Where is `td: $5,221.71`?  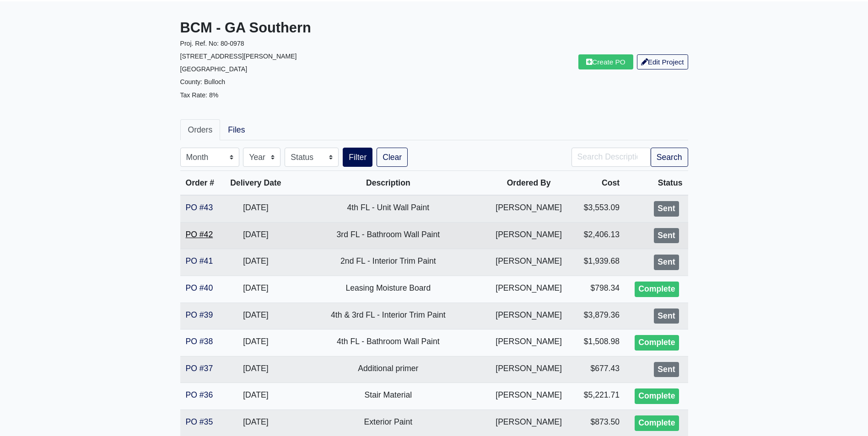
td: $5,221.71 is located at coordinates (598, 396).